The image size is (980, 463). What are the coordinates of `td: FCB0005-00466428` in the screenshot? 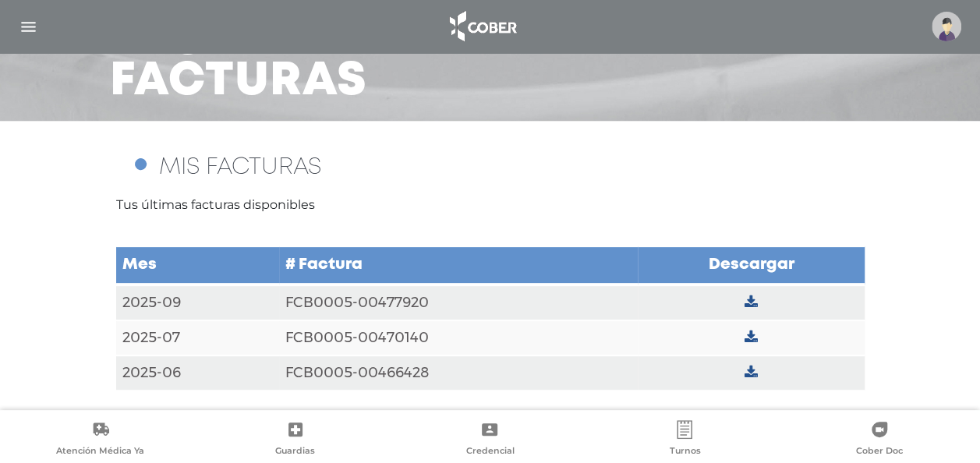 It's located at (459, 373).